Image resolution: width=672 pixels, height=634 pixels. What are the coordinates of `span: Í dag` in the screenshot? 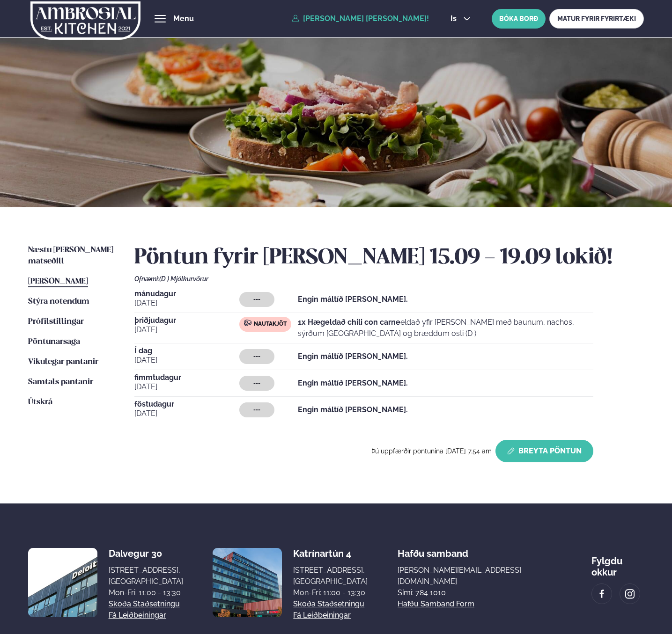 It's located at (187, 351).